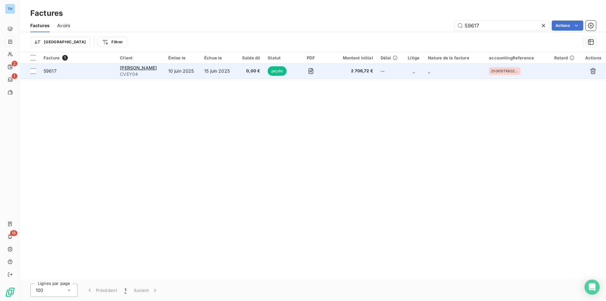 This screenshot has width=606, height=301. Describe the element at coordinates (505, 71) in the screenshot. I see `span: 250610TK60279AW/S` at that location.